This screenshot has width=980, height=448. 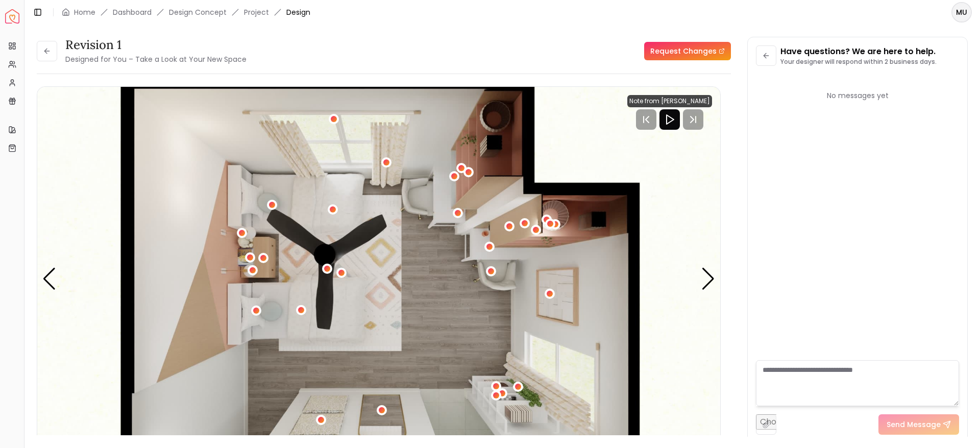 What do you see at coordinates (84, 12) in the screenshot?
I see `a: Home` at bounding box center [84, 12].